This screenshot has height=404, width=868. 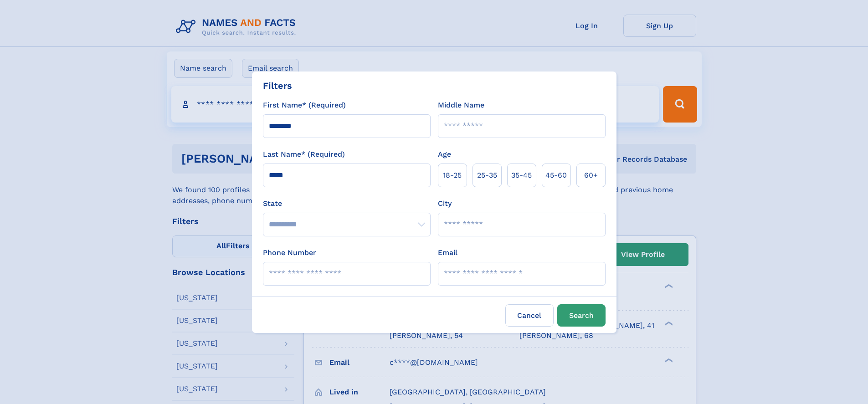 What do you see at coordinates (461, 105) in the screenshot?
I see `label: Middle Name` at bounding box center [461, 105].